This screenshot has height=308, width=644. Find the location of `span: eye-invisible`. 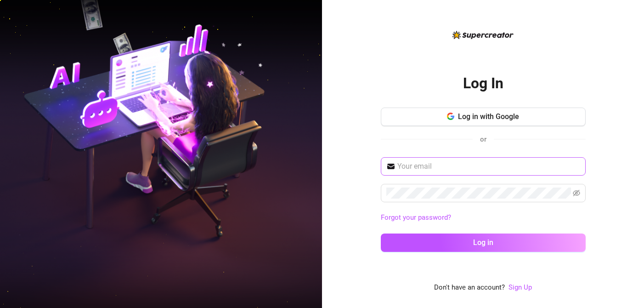

span: eye-invisible is located at coordinates (576, 193).